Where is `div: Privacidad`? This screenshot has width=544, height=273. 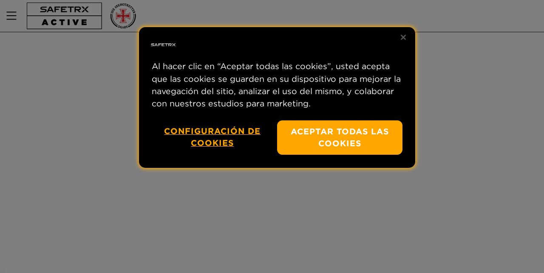 div: Privacidad is located at coordinates (277, 98).